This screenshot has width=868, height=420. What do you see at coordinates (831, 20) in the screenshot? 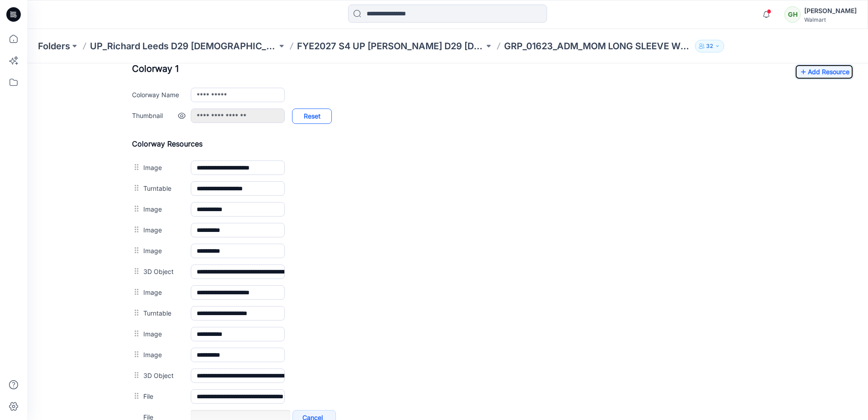
I see `div: Walmart` at bounding box center [831, 20].